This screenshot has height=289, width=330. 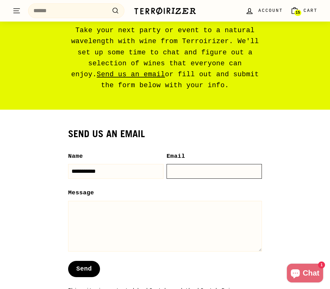 What do you see at coordinates (214, 156) in the screenshot?
I see `label: Email` at bounding box center [214, 156].